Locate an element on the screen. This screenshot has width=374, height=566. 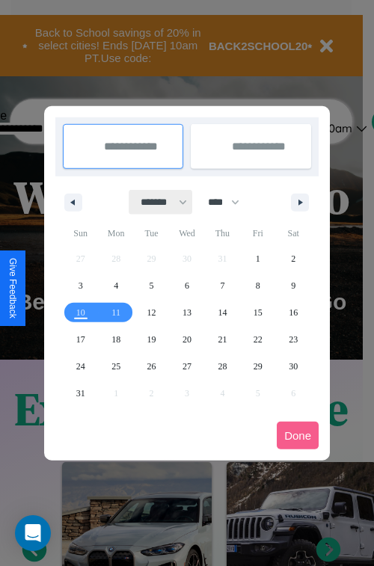
span: 5 is located at coordinates (152, 286).